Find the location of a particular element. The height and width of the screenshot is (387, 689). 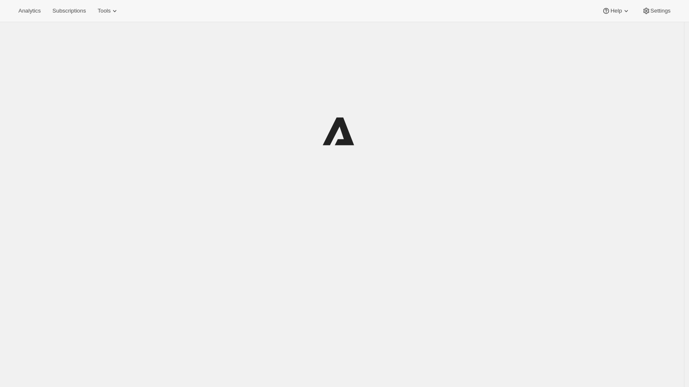

button: Subscriptions is located at coordinates (69, 11).